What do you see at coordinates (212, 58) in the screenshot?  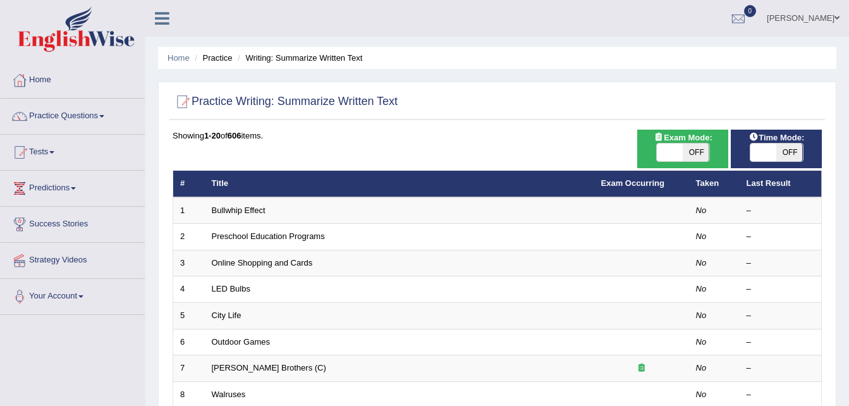 I see `li: Practice` at bounding box center [212, 58].